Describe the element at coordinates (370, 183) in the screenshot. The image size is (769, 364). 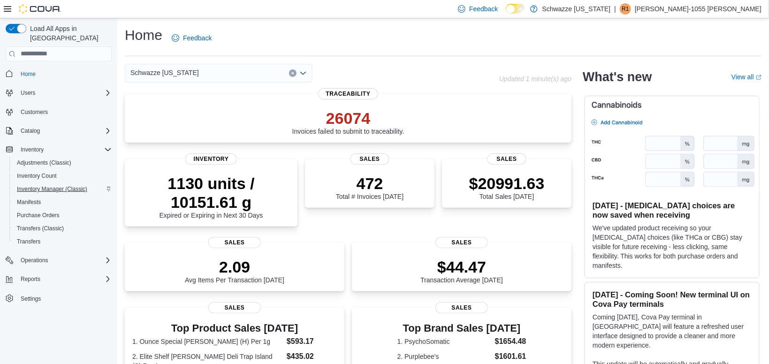
I see `p: 472` at that location.